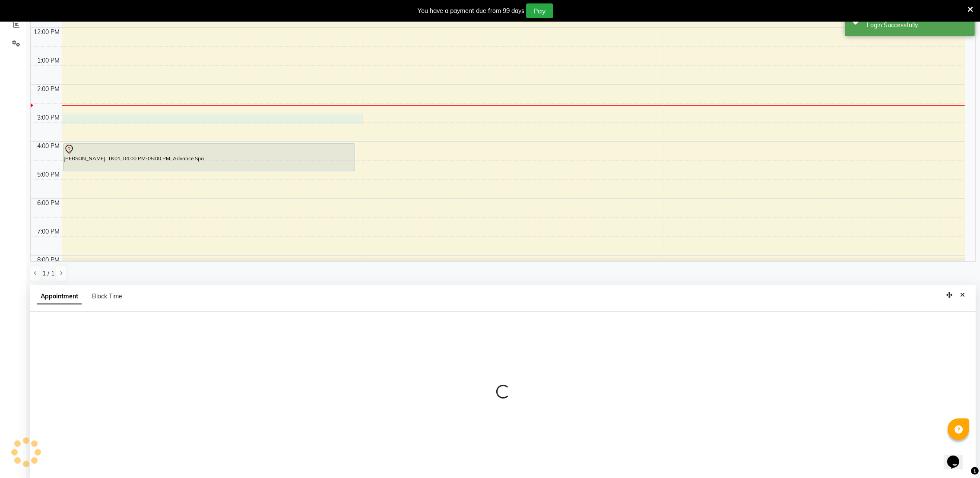  I want to click on div: 6:00 PM, so click(49, 203).